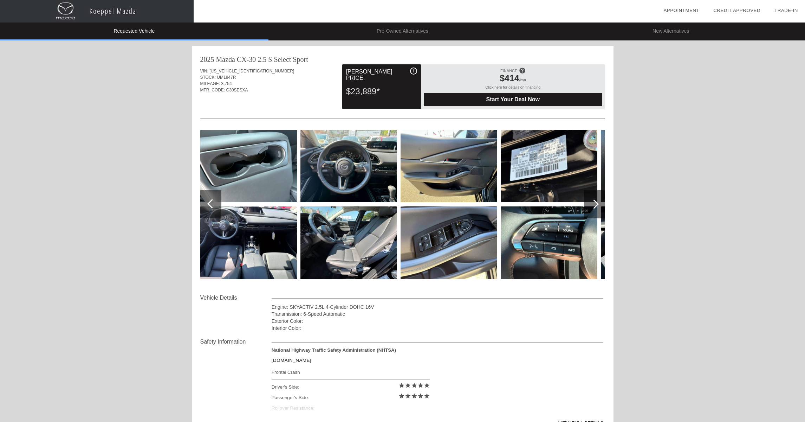 This screenshot has height=422, width=805. Describe the element at coordinates (438, 321) in the screenshot. I see `div: Exterior Color:` at that location.